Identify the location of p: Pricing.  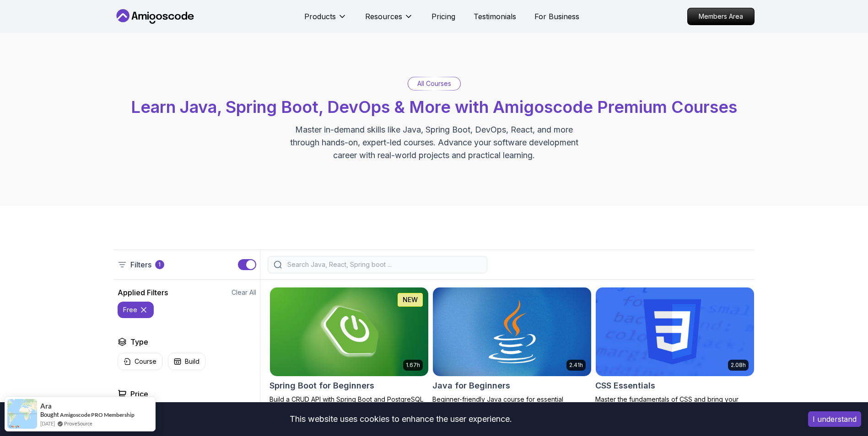
(443, 17).